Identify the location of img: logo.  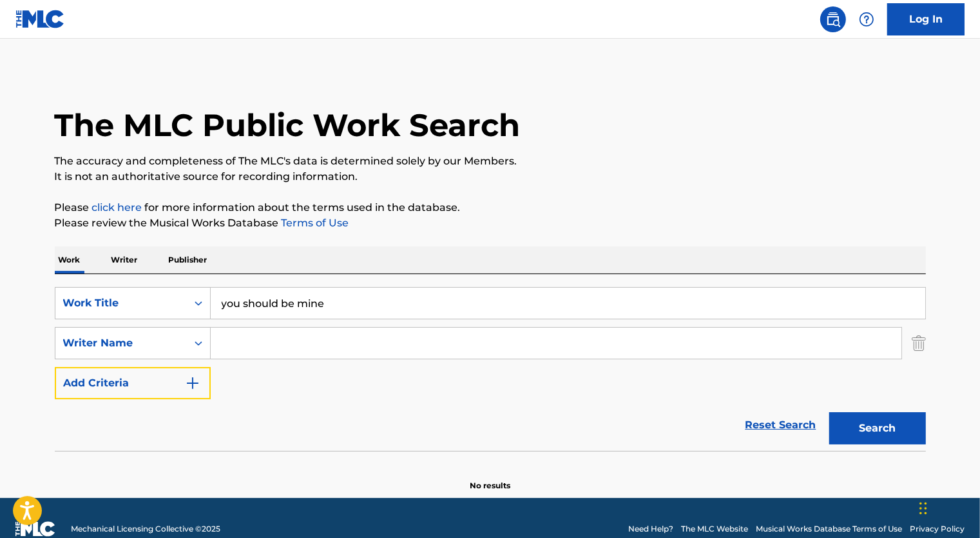
(36, 529).